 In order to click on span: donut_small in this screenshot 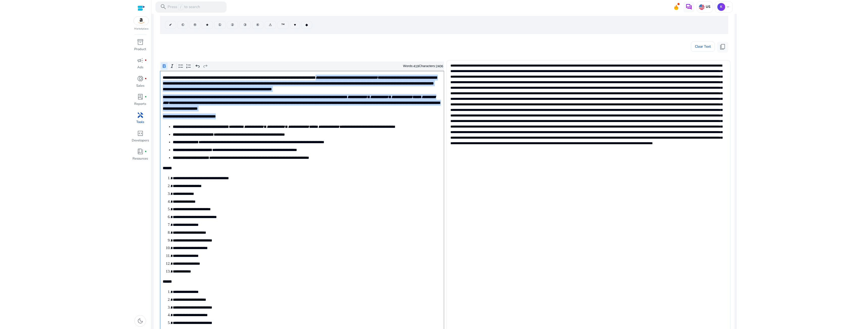, I will do `click(140, 79)`.